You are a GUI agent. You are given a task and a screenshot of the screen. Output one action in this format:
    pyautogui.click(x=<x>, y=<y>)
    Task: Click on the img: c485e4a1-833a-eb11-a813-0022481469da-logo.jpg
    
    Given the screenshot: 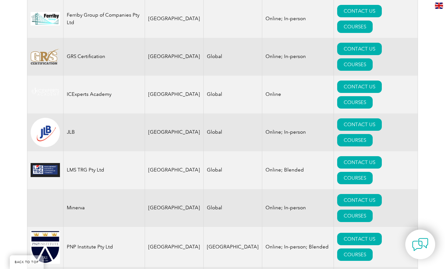 What is the action you would take?
    pyautogui.click(x=45, y=170)
    